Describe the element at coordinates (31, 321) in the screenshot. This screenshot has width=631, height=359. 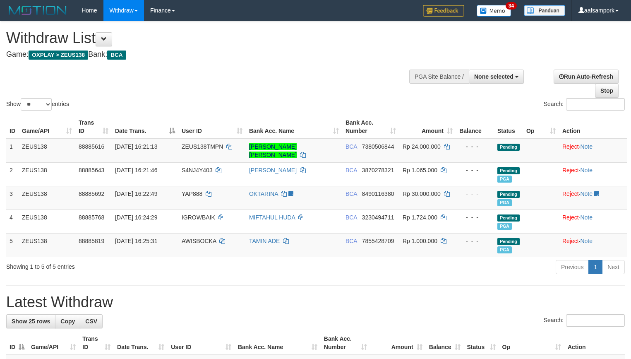
I see `span: Show 25 rows` at that location.